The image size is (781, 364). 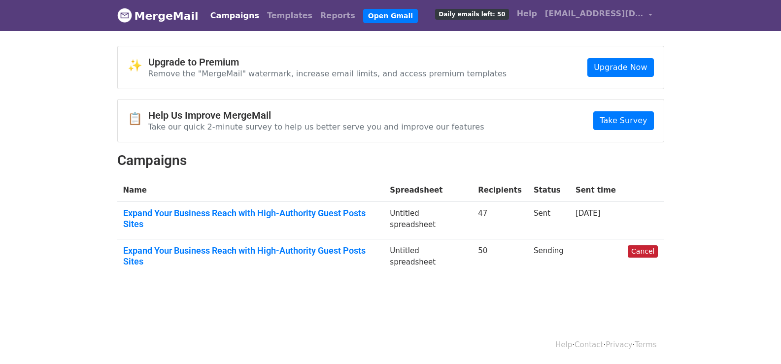 What do you see at coordinates (549, 258) in the screenshot?
I see `td: Sending` at bounding box center [549, 258].